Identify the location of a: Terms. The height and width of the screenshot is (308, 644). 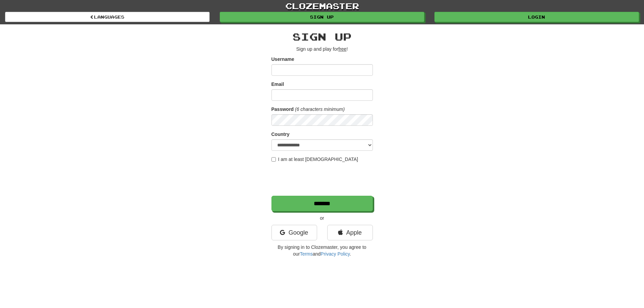
(306, 254).